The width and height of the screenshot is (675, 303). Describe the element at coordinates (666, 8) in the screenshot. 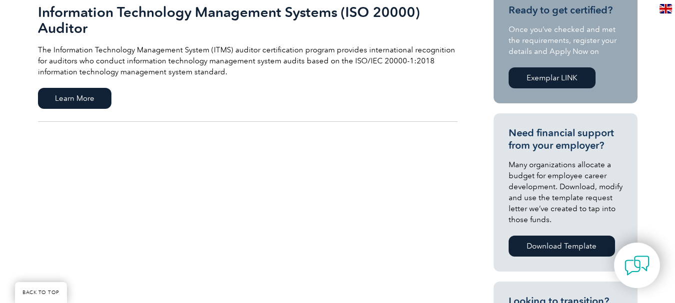

I see `img: en` at that location.